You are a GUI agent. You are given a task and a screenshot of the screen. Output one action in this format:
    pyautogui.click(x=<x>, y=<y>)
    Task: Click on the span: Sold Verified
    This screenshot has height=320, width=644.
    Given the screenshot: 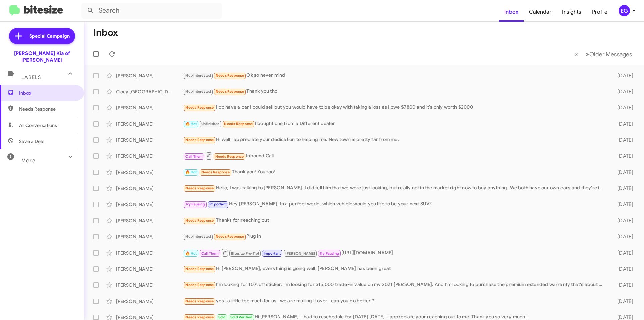 What is the action you would take?
    pyautogui.click(x=241, y=317)
    